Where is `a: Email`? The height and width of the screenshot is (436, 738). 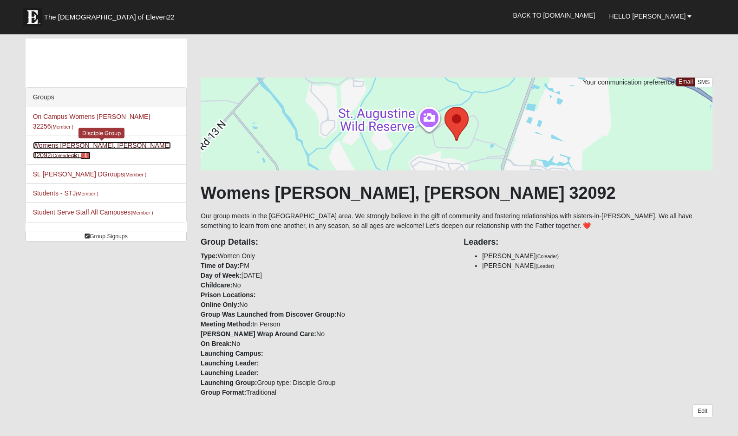
a: Email is located at coordinates (685, 82).